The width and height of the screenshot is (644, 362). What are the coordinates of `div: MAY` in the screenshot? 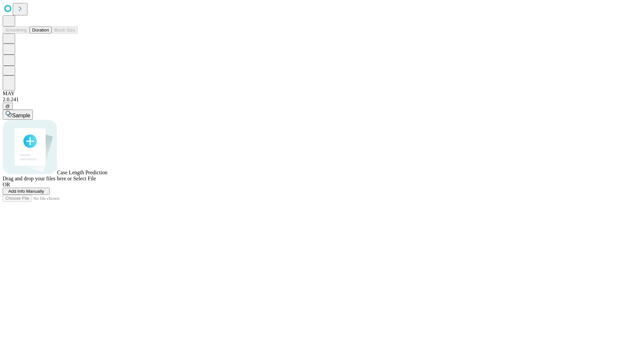 It's located at (322, 93).